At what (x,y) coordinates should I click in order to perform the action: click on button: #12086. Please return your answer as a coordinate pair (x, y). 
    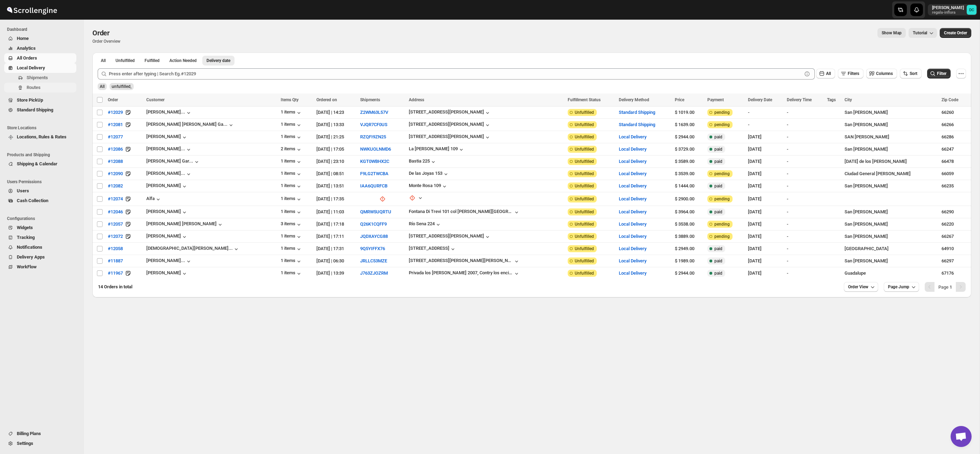
    Looking at the image, I should click on (115, 149).